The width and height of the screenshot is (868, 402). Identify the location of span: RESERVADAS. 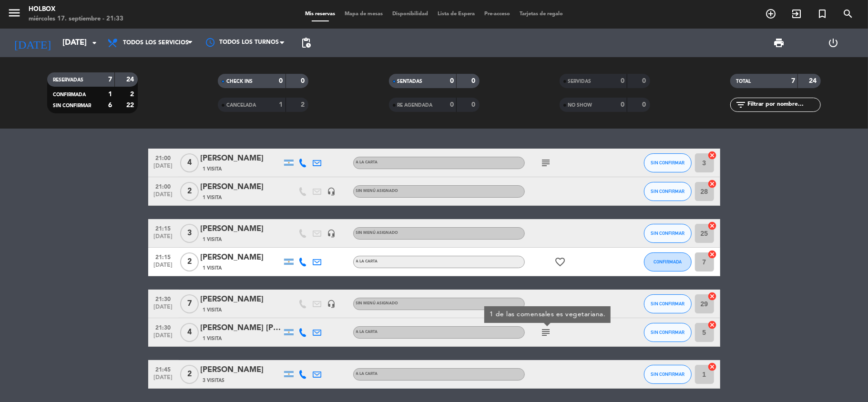
(68, 80).